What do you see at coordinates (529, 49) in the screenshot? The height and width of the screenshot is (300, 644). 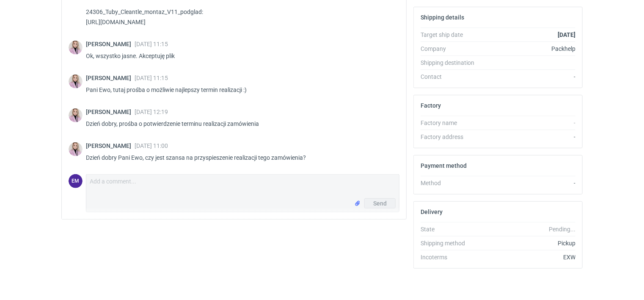 I see `div: Packhelp` at bounding box center [529, 49].